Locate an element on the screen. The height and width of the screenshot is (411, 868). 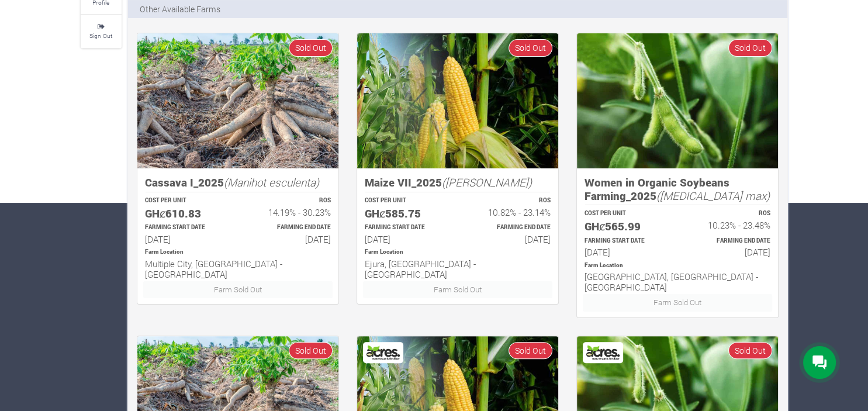
h5: GHȼ565.99 is located at coordinates (625, 227).